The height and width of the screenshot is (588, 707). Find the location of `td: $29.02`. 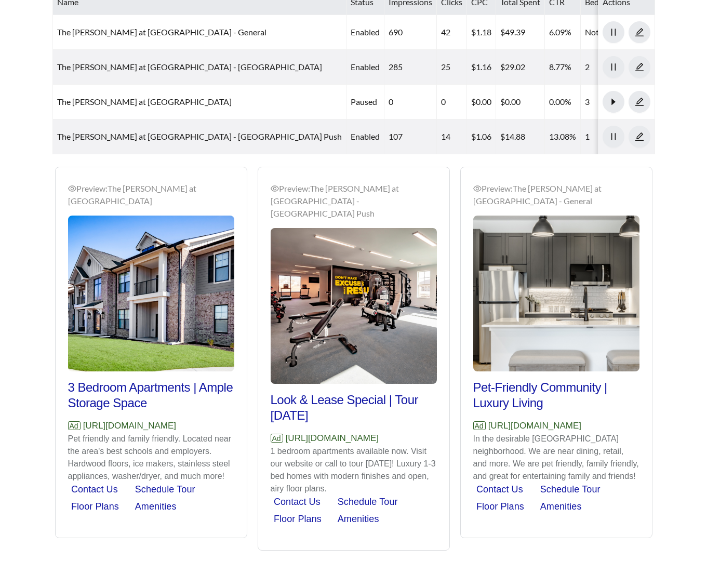

td: $29.02 is located at coordinates (520, 67).